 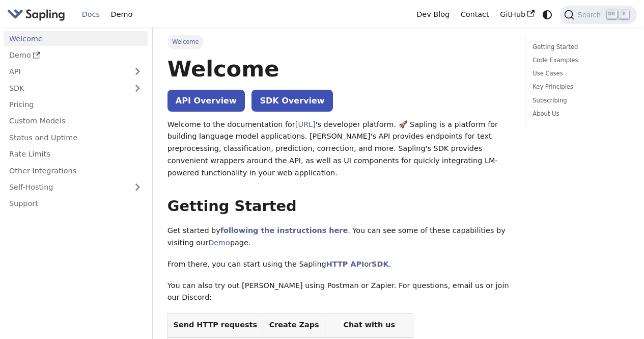 I want to click on button: Expand sidebar category 'API', so click(x=138, y=71).